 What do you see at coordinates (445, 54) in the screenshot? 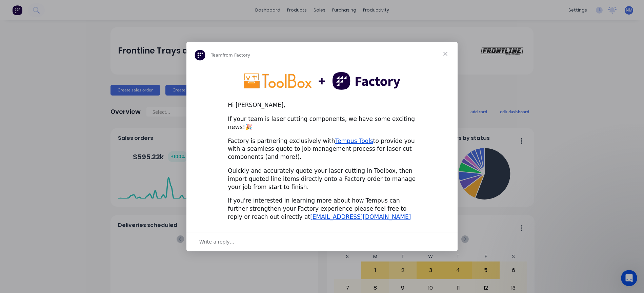
I see `span: Close` at bounding box center [445, 54].